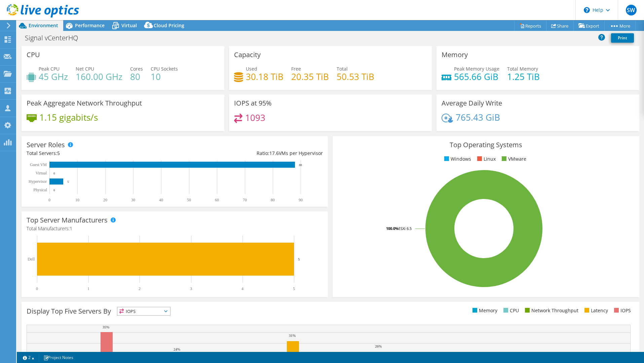  Describe the element at coordinates (29, 358) in the screenshot. I see `a: 2` at that location.